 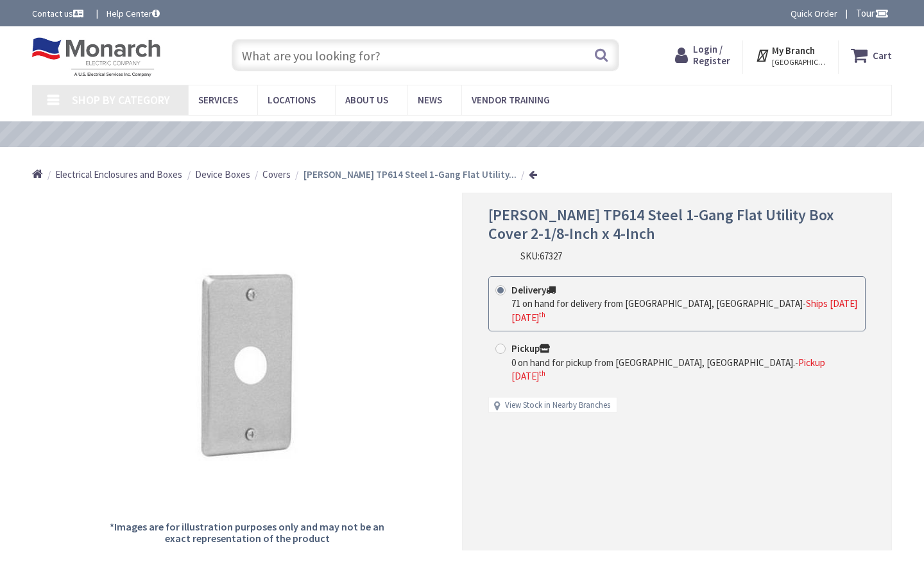 I want to click on strong: Cart, so click(x=883, y=55).